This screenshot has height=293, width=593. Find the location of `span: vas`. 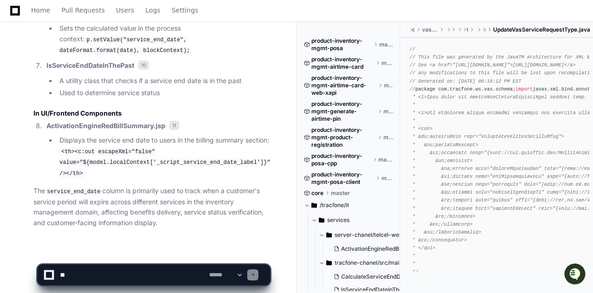

span: vas is located at coordinates (489, 89).